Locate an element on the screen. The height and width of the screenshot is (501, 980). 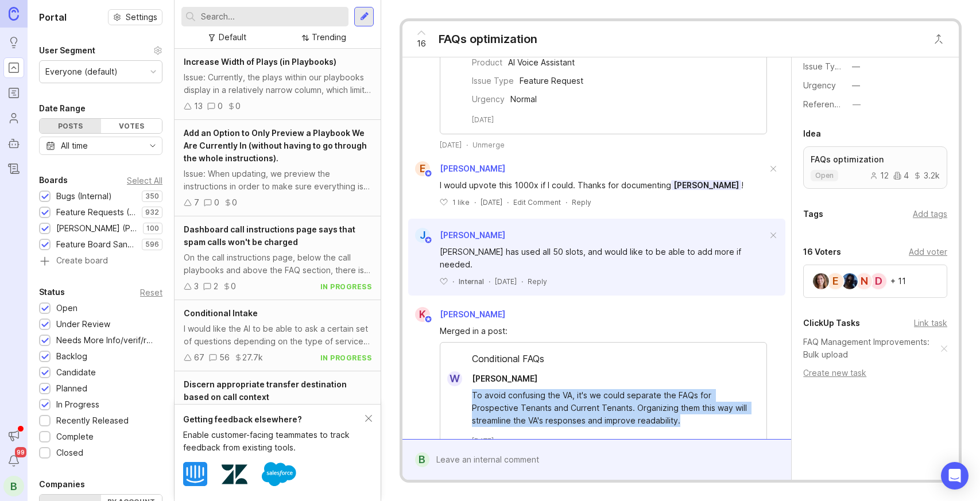
button: Reference(s) is located at coordinates (857, 104).